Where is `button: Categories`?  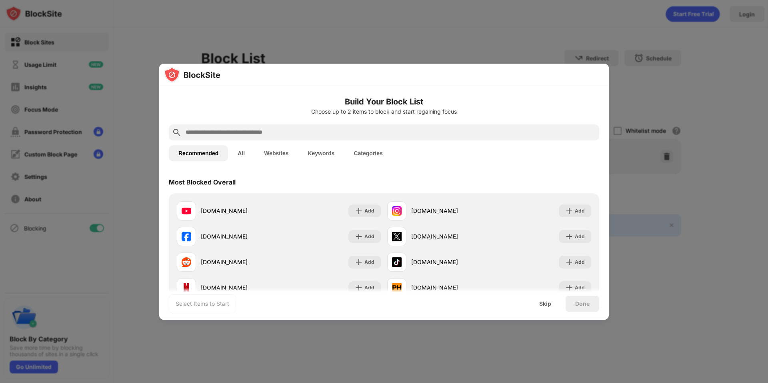
button: Categories is located at coordinates (368, 153).